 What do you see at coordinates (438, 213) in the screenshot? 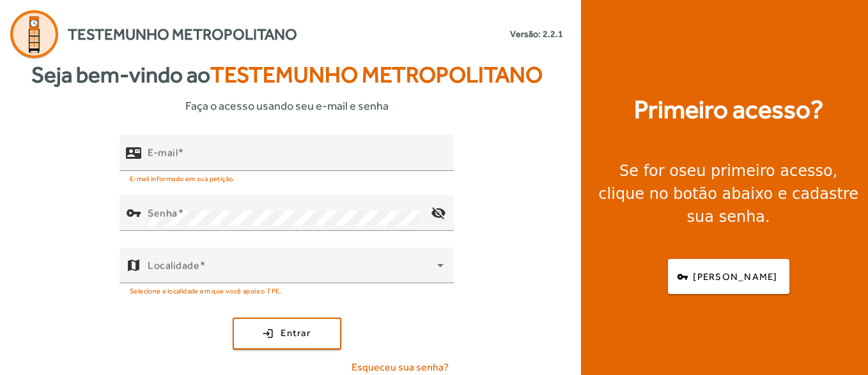
I see `mat-icon: visibility_off` at bounding box center [438, 213].